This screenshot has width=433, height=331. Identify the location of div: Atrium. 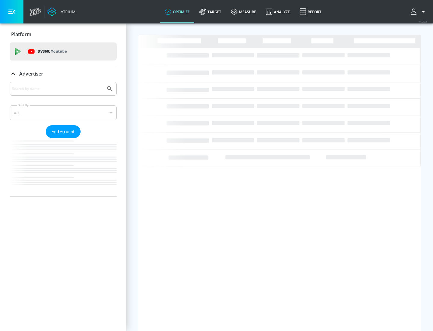
(67, 12).